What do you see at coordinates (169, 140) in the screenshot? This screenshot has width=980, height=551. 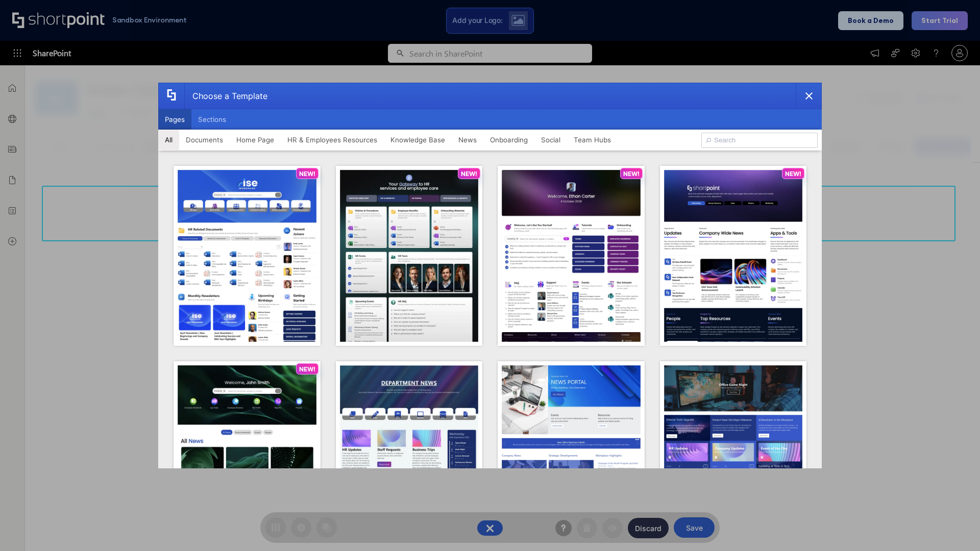 I see `button: All` at bounding box center [169, 140].